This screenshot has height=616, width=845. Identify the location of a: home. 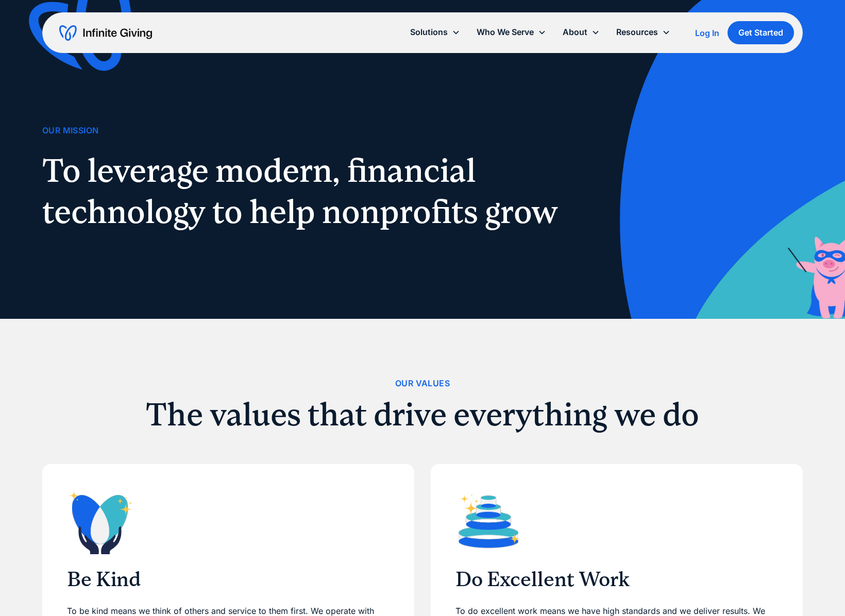
(106, 33).